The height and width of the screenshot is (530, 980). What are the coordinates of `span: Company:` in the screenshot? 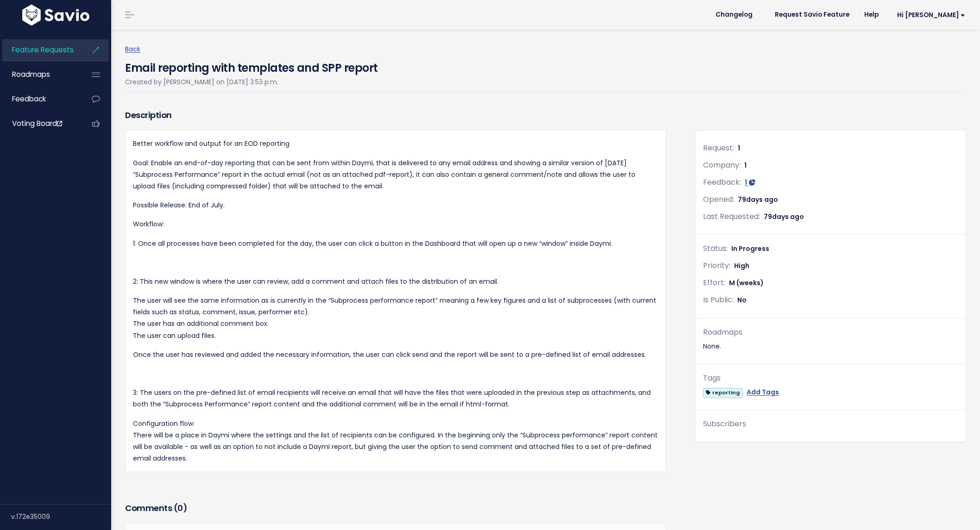 It's located at (722, 165).